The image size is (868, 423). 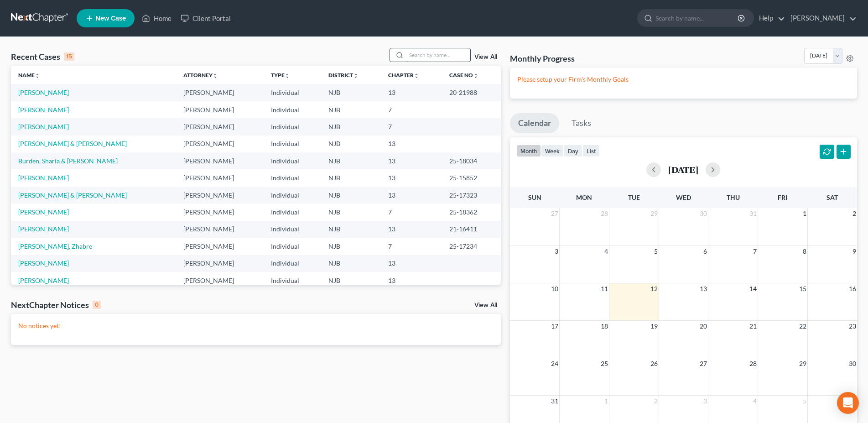 What do you see at coordinates (256, 326) in the screenshot?
I see `p: No notices yet!` at bounding box center [256, 326].